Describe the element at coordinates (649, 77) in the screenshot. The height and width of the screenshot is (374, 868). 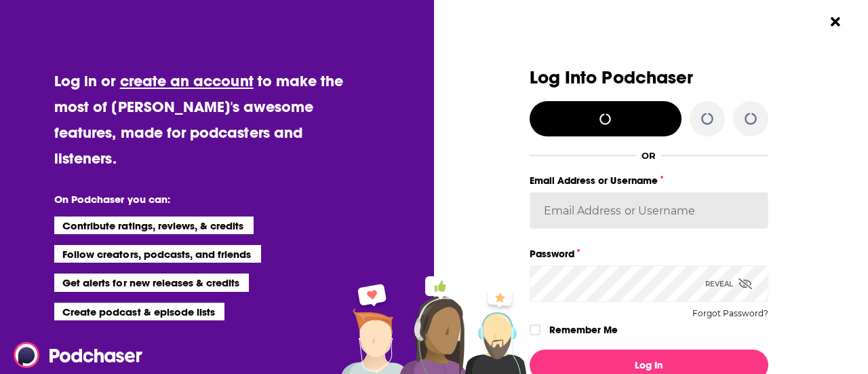
I see `h3: Log Into Podchaser` at that location.